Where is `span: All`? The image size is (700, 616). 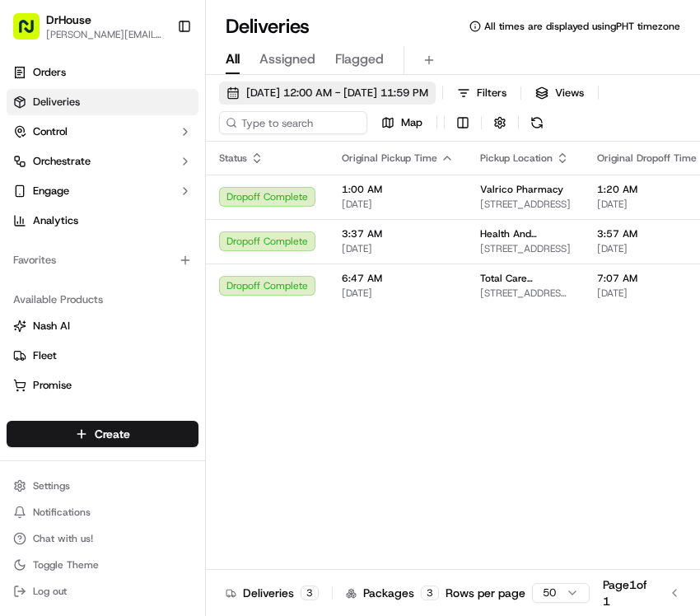
span: All is located at coordinates (232, 59).